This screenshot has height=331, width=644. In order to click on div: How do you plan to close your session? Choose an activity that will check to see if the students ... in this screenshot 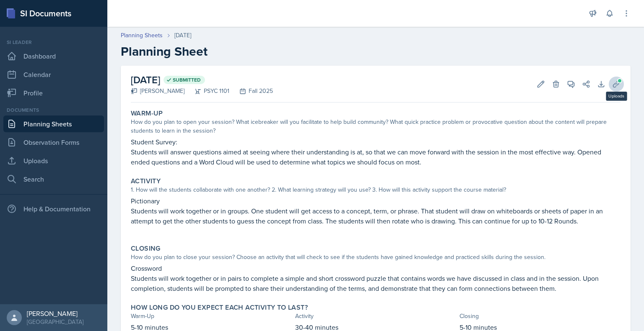, I will do `click(375, 257)`.